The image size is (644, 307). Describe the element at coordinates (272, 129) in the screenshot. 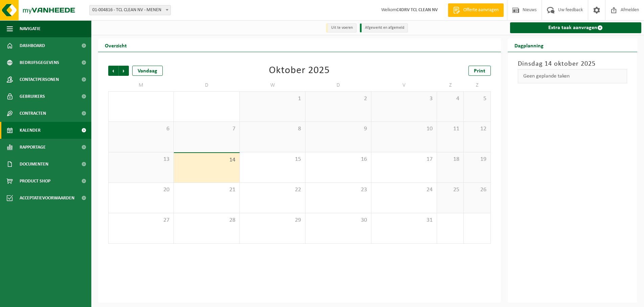

I see `span: 8` at that location.